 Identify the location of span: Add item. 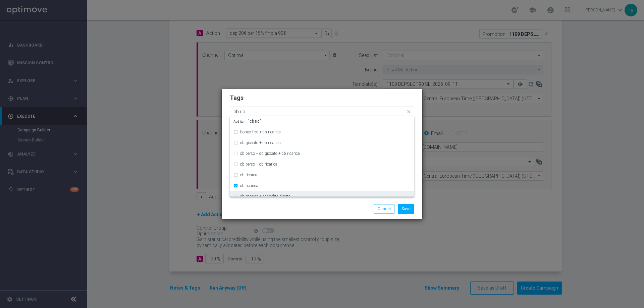
(240, 121).